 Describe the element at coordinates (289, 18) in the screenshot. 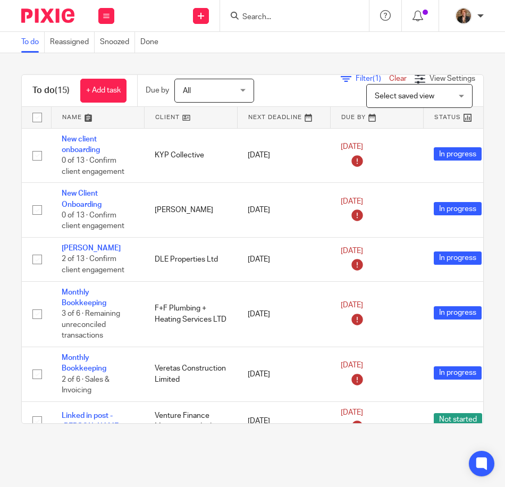

I see `input: Search` at that location.